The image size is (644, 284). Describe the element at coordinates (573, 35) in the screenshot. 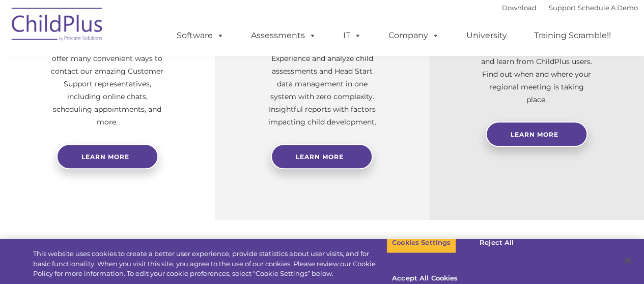

I see `a: Training Scramble!!` at that location.